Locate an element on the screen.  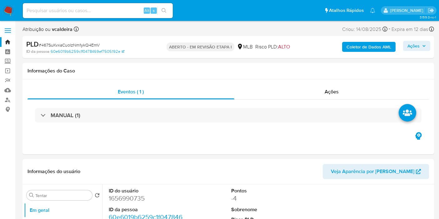
font: s is located at coordinates (154, 10).